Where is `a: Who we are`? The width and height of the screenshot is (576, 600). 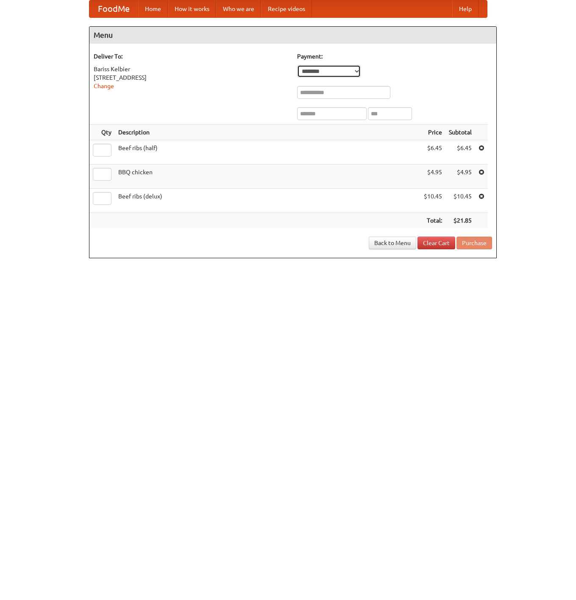
a: Who we are is located at coordinates (239, 9).